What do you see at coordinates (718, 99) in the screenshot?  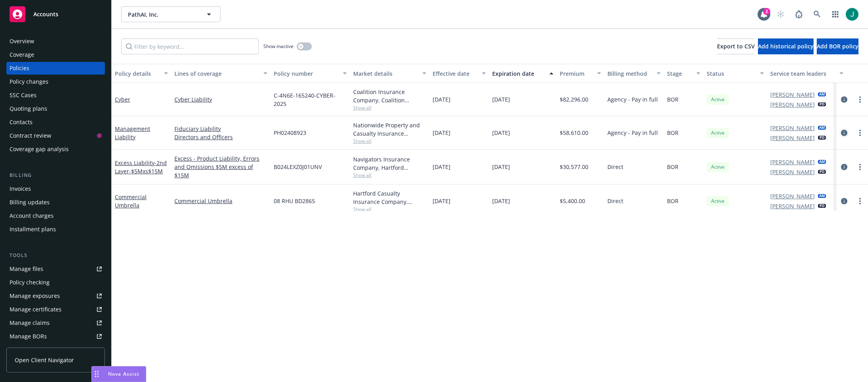 I see `span: Active` at bounding box center [718, 99].